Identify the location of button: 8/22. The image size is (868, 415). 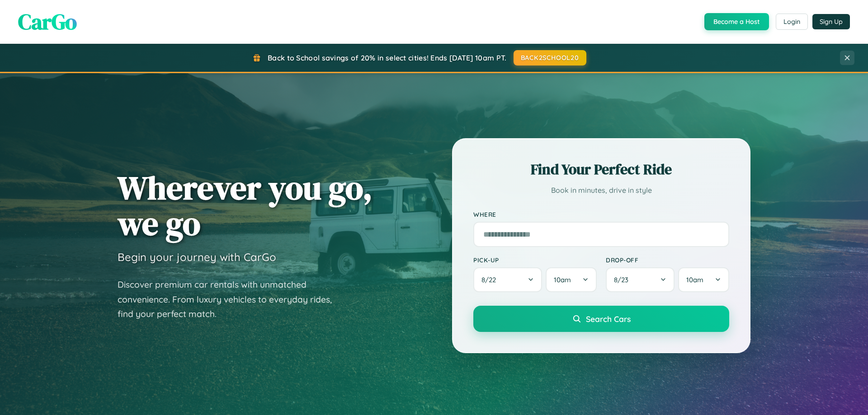
(508, 280).